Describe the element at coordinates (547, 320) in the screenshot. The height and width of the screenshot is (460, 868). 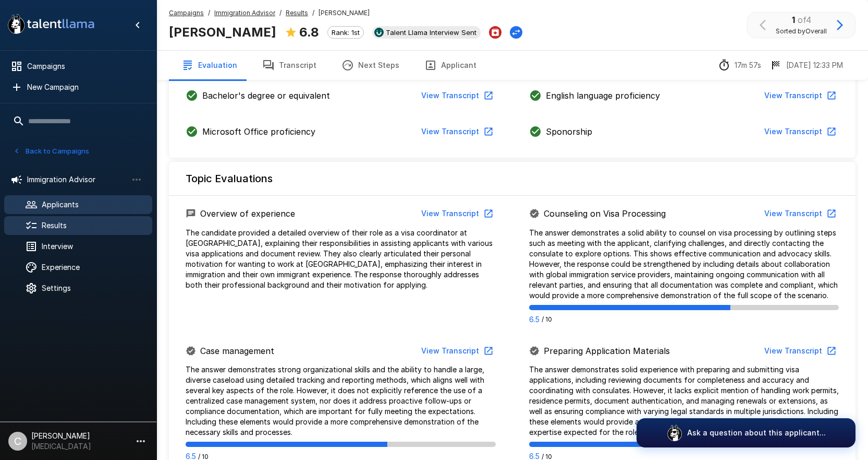
I see `span: / 10` at that location.